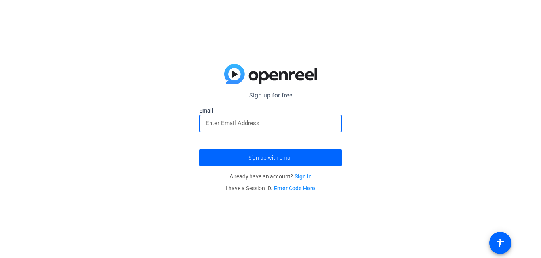 This screenshot has height=258, width=541. What do you see at coordinates (271, 74) in the screenshot?
I see `img: blue-gradient.svg` at bounding box center [271, 74].